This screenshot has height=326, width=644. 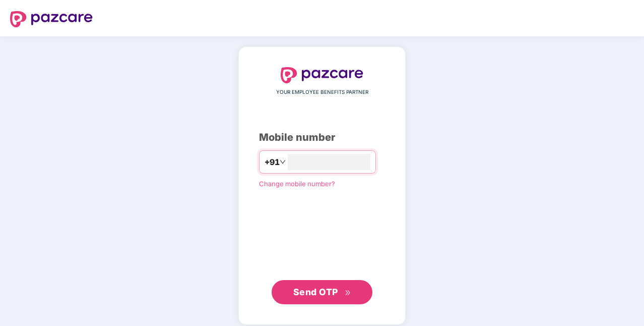 What do you see at coordinates (322, 92) in the screenshot?
I see `span: YOUR EMPLOYEE BENEFITS PARTNER` at bounding box center [322, 92].